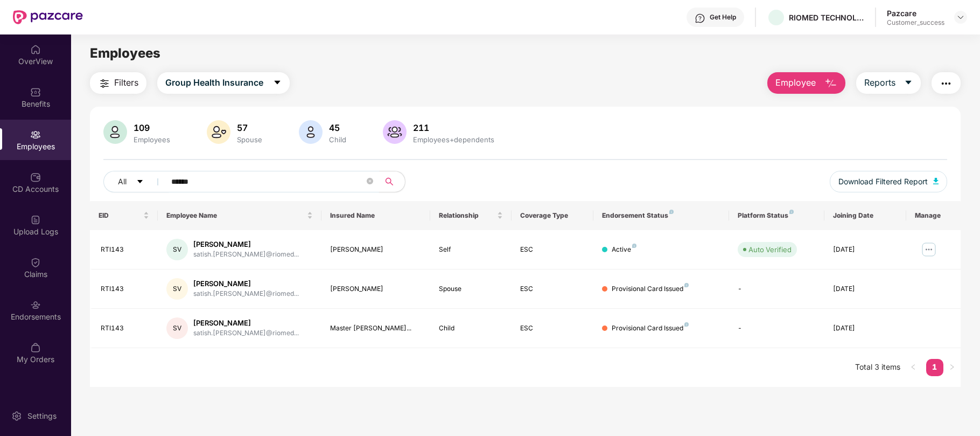 This screenshot has height=436, width=980. I want to click on li: Previous Page, so click(913, 368).